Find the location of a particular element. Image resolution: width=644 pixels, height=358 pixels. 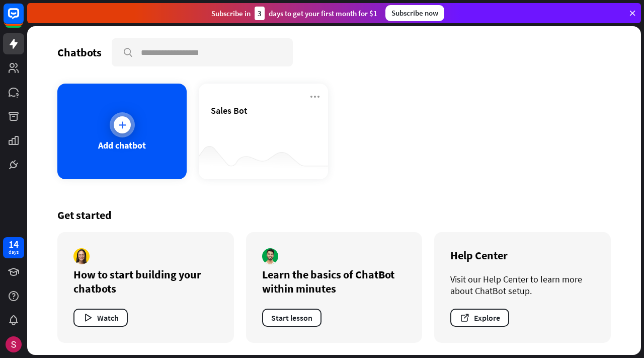

span: Sales Bot is located at coordinates (229, 111).